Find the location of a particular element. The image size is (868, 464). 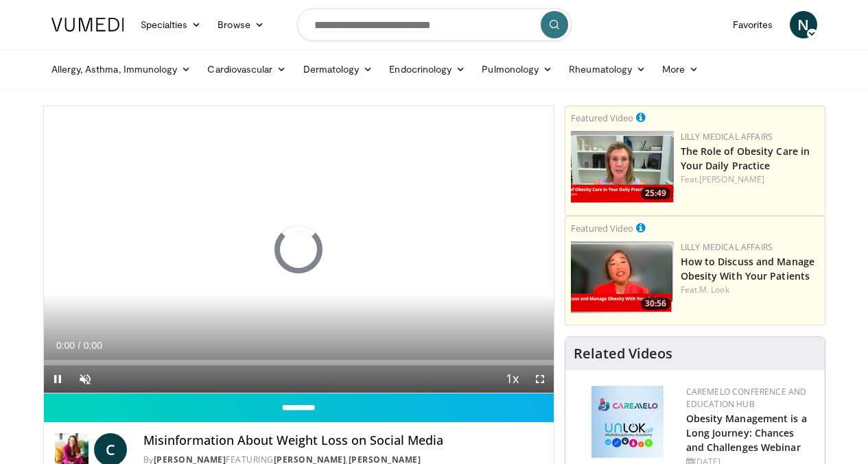

video-js: Video Player is located at coordinates (299, 250).